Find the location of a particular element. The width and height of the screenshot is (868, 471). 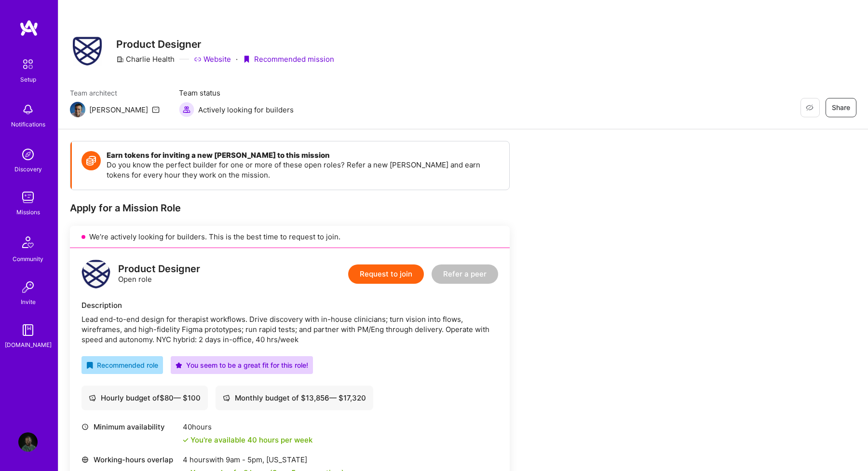

a: Website is located at coordinates (212, 58).